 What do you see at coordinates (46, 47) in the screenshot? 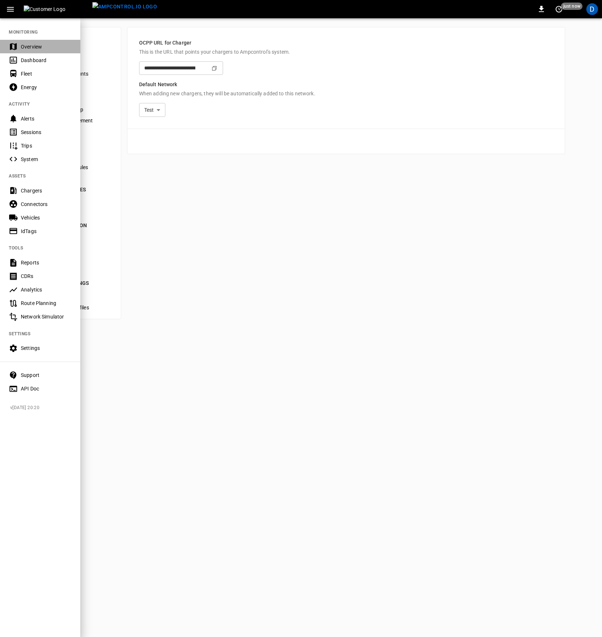
I see `div: Overview` at bounding box center [46, 47].